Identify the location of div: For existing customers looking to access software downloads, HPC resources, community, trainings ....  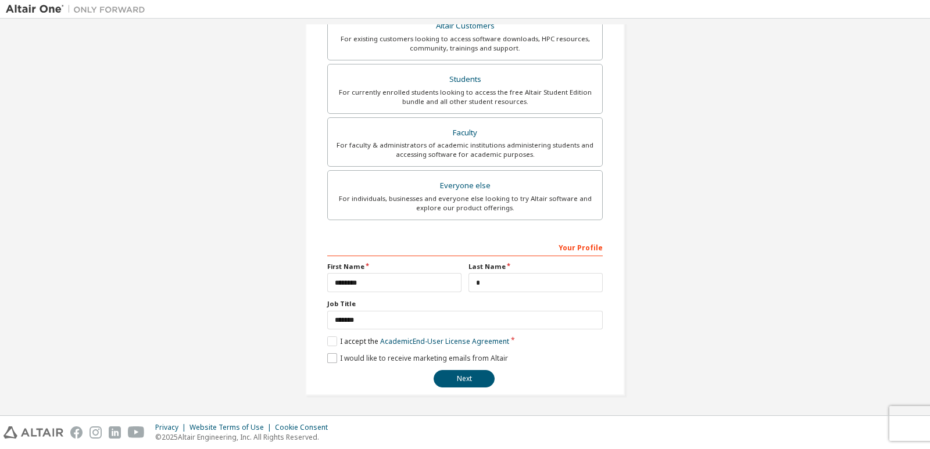
(465, 44).